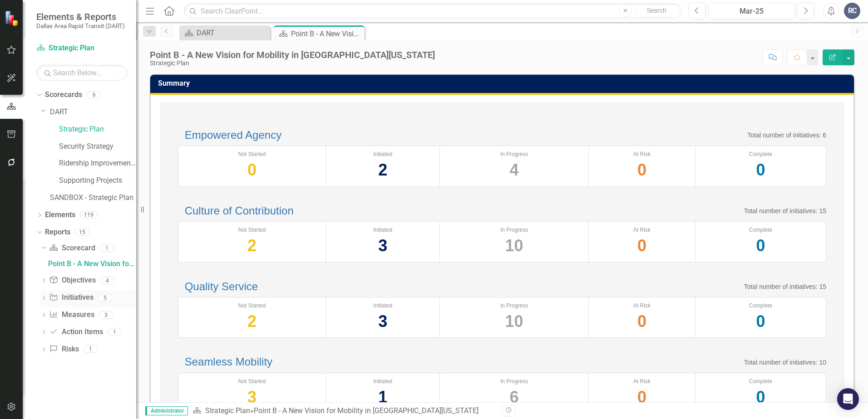  Describe the element at coordinates (72, 248) in the screenshot. I see `a: Scorecard` at that location.